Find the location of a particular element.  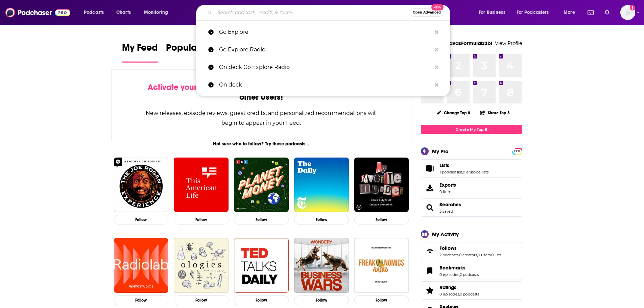

img: Ologies with Alie Ward is located at coordinates (201, 265).